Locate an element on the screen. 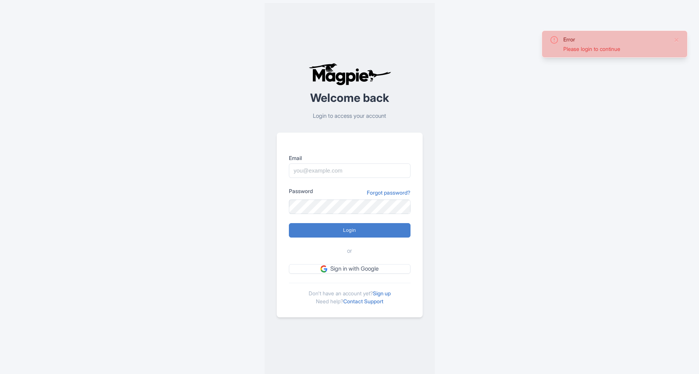 The image size is (699, 374). img: google.svg is located at coordinates (324, 269).